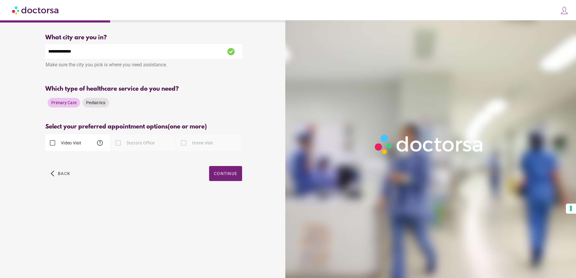 The image size is (576, 278). What do you see at coordinates (64, 103) in the screenshot?
I see `span: Primary Care` at bounding box center [64, 103].